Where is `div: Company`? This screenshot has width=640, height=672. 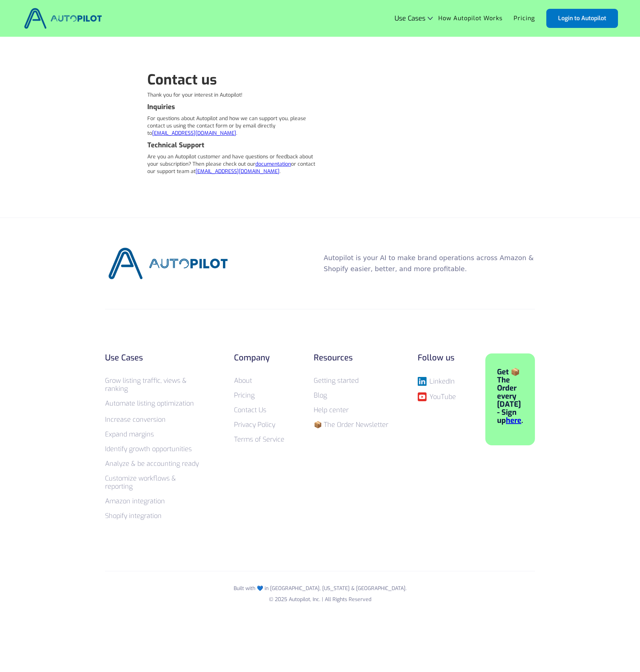
div: Company is located at coordinates (259, 358).